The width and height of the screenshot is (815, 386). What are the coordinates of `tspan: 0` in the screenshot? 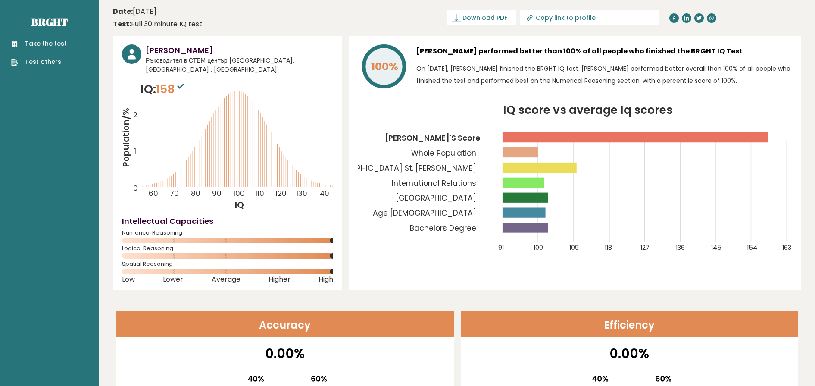 It's located at (135, 188).